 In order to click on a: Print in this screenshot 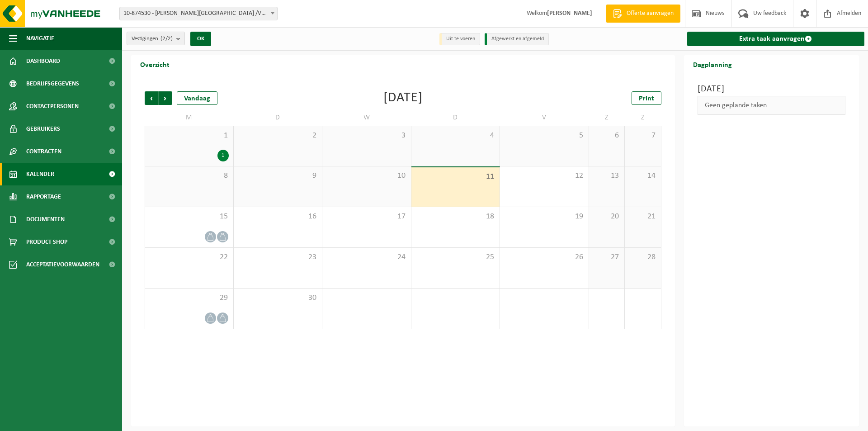, I will do `click(646, 98)`.